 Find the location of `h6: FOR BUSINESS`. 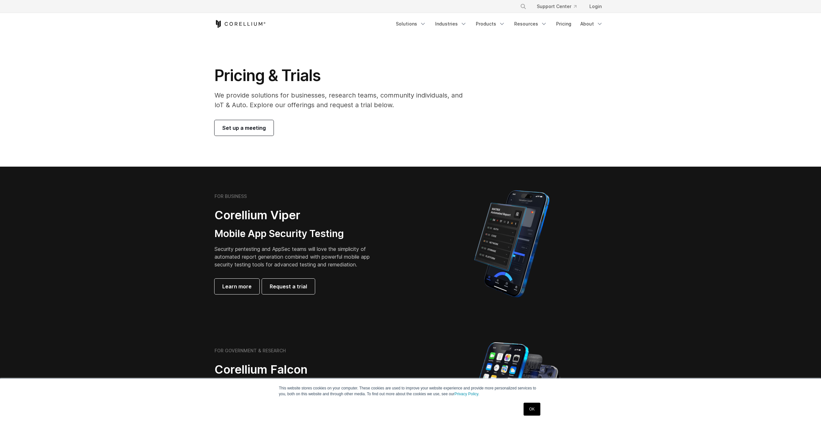

h6: FOR BUSINESS is located at coordinates (231, 196).